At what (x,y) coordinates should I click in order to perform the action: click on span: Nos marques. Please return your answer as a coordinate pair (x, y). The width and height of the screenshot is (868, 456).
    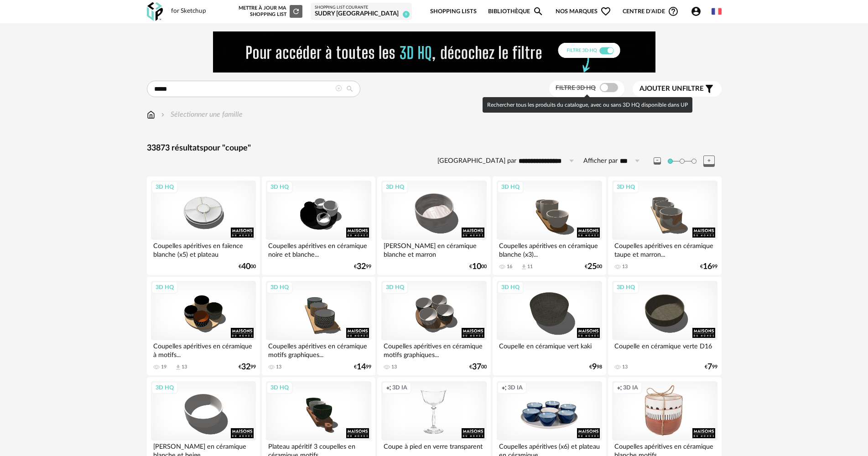
    Looking at the image, I should click on (583, 11).